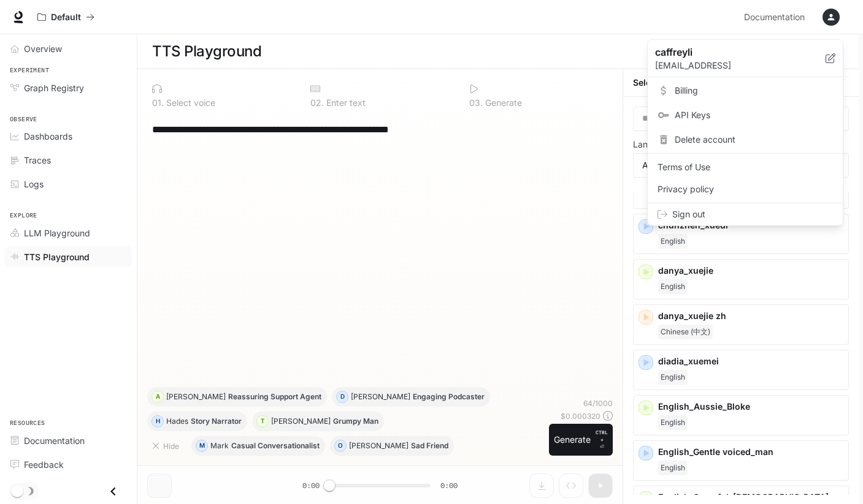  I want to click on span: Privacy policy, so click(745, 189).